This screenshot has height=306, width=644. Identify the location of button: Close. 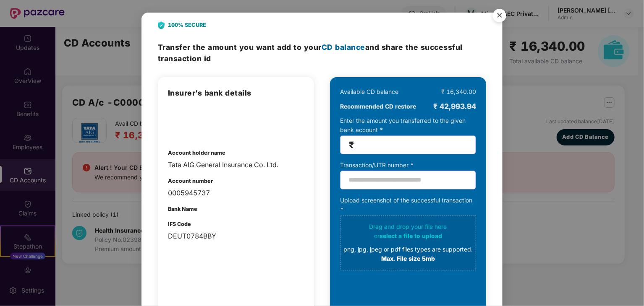
(499, 16).